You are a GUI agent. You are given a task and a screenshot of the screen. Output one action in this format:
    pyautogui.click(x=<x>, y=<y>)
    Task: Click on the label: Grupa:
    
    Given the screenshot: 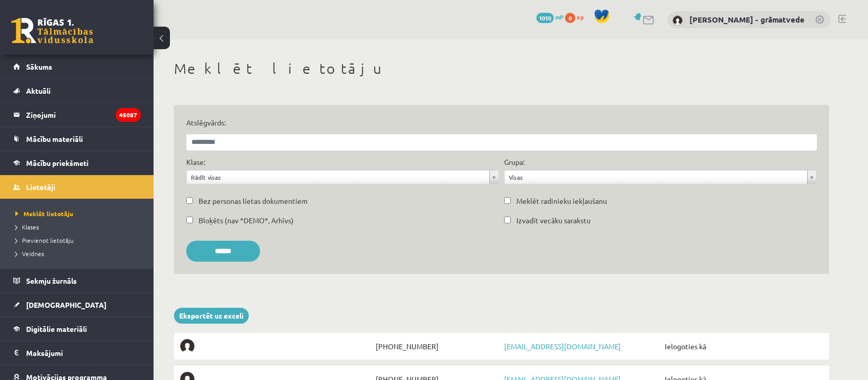 What is the action you would take?
    pyautogui.click(x=514, y=162)
    